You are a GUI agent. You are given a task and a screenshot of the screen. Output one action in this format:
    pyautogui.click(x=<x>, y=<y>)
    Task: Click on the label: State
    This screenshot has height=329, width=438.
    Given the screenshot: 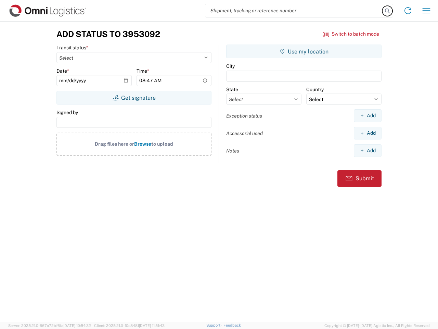 What is the action you would take?
    pyautogui.click(x=232, y=89)
    